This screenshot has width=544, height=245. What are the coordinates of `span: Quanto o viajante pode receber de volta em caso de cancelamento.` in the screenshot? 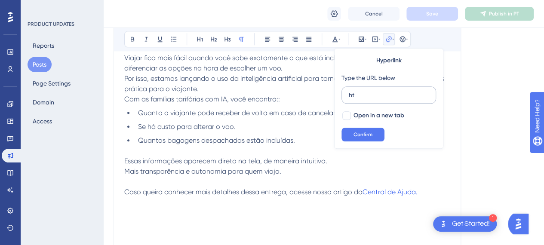 It's located at (246, 113).